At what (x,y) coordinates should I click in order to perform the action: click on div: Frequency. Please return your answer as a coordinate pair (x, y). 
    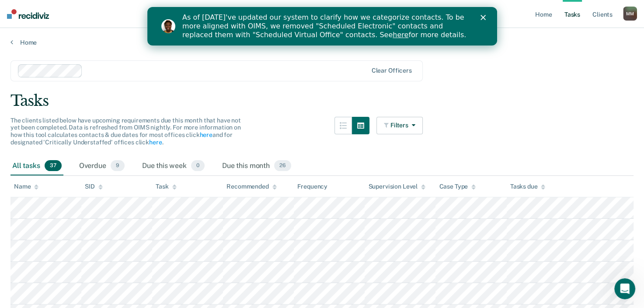
    Looking at the image, I should click on (312, 186).